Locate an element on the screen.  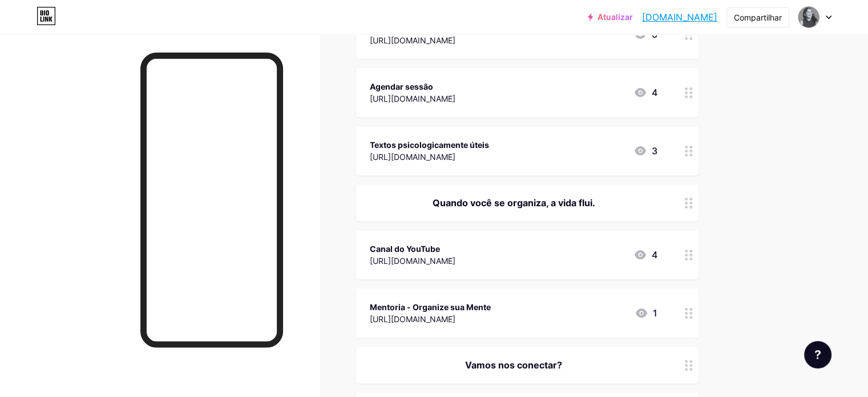
font: Atualizar is located at coordinates (615, 17).